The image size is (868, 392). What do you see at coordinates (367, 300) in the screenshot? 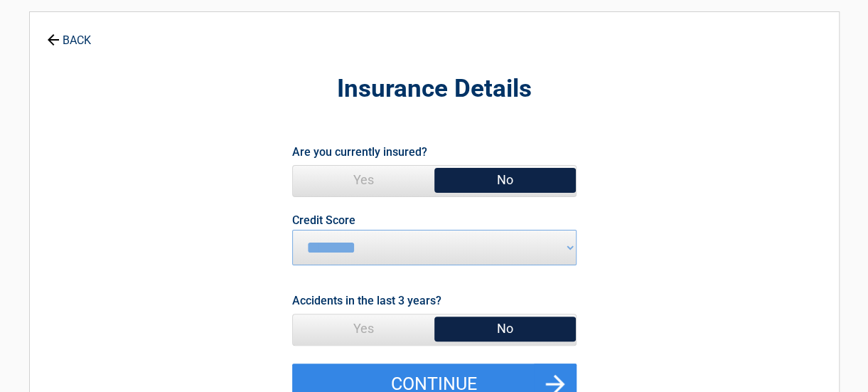
I see `label: Accidents in the last 3 years?` at bounding box center [367, 300].